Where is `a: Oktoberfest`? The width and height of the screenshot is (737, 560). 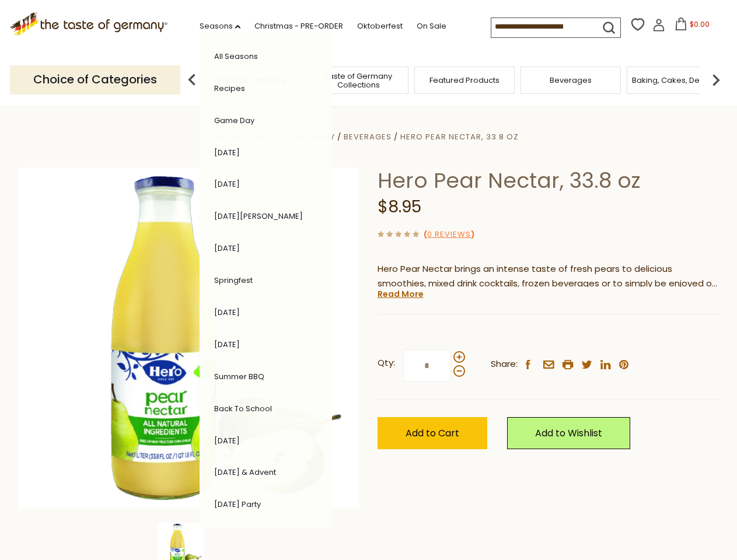 a: Oktoberfest is located at coordinates (380, 26).